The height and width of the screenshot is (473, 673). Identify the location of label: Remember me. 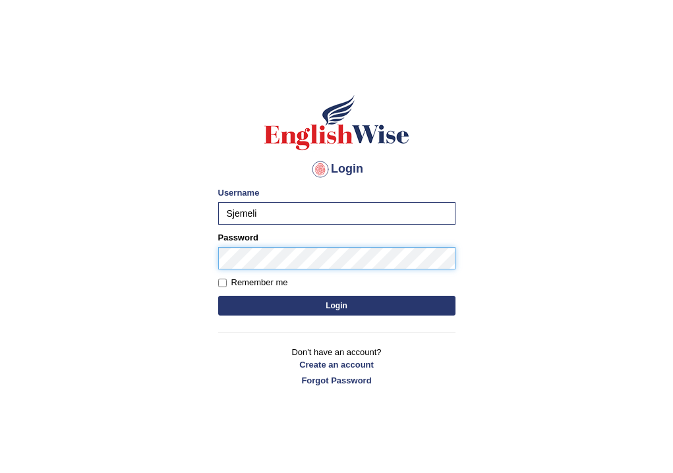
(253, 283).